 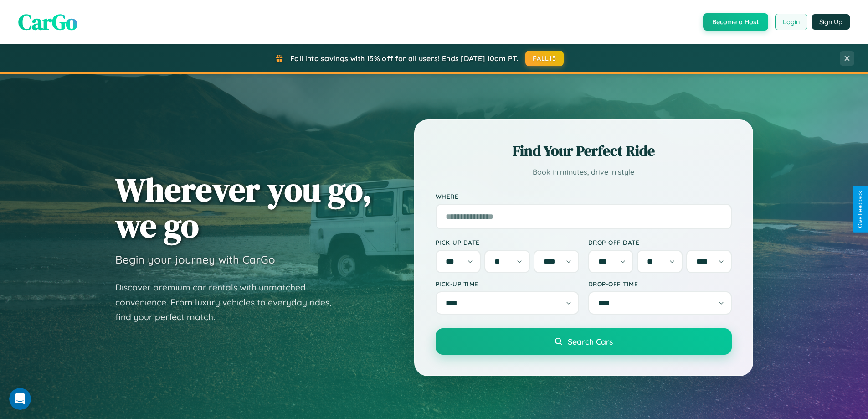 What do you see at coordinates (584, 172) in the screenshot?
I see `p: Book in minutes, drive in style` at bounding box center [584, 172].